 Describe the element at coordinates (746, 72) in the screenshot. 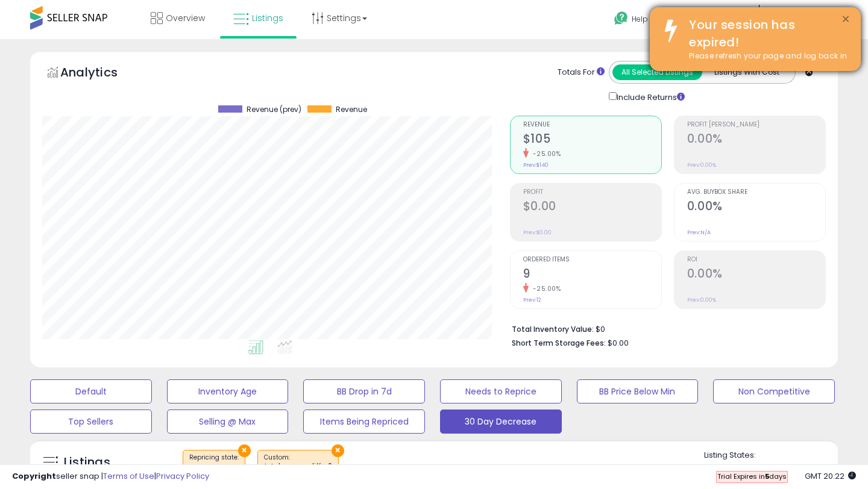

I see `button: Listings With Cost` at that location.